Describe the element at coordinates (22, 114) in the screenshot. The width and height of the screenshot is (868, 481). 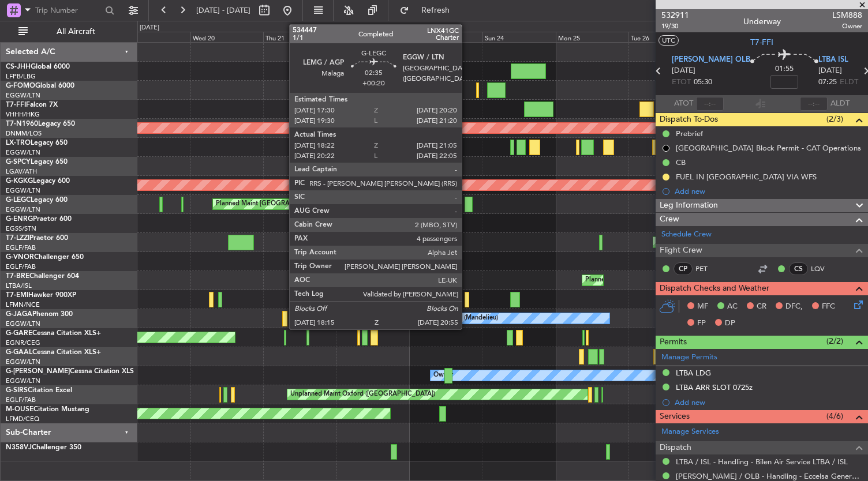
I see `a: VHHH/HKG` at that location.